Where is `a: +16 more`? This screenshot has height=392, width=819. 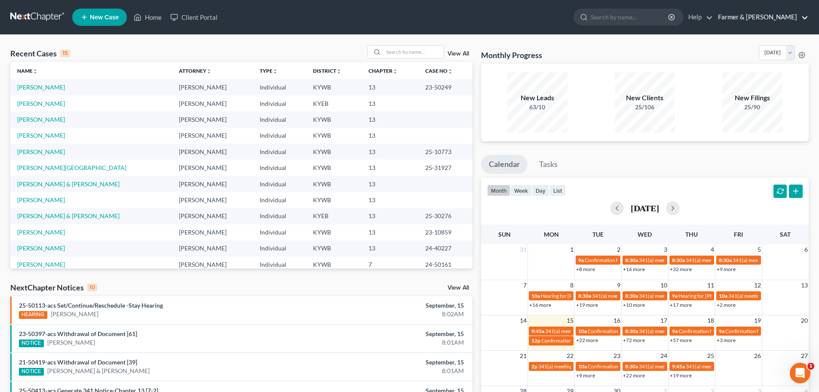
a: +16 more is located at coordinates (540, 304).